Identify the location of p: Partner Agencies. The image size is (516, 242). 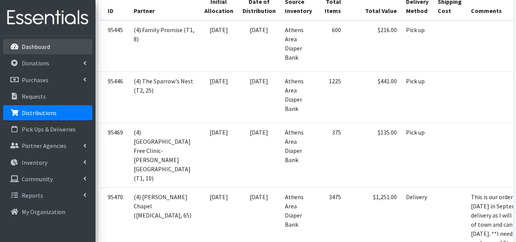
(44, 146).